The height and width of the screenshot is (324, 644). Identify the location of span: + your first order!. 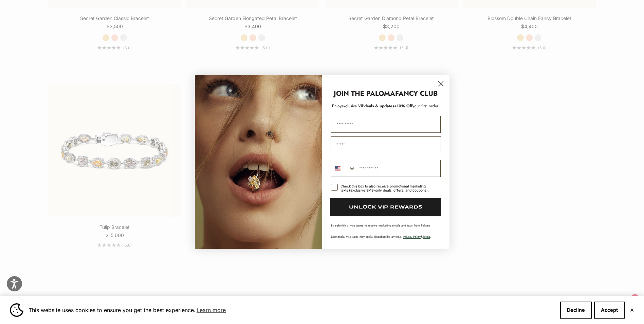
(416, 106).